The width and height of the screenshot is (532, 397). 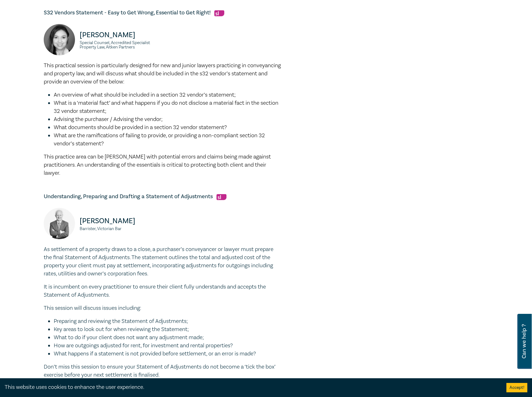 I want to click on span: What documents should be provided in a section 32 vendor statement?, so click(x=140, y=127).